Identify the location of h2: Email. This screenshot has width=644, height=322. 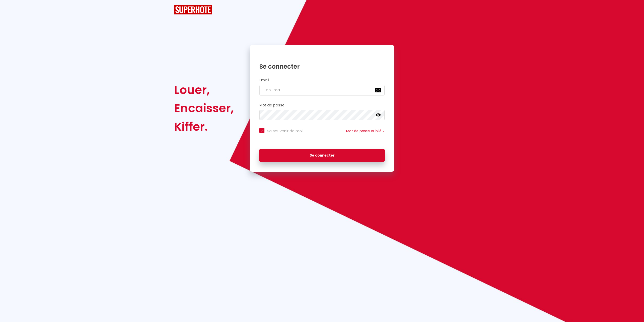
(322, 80).